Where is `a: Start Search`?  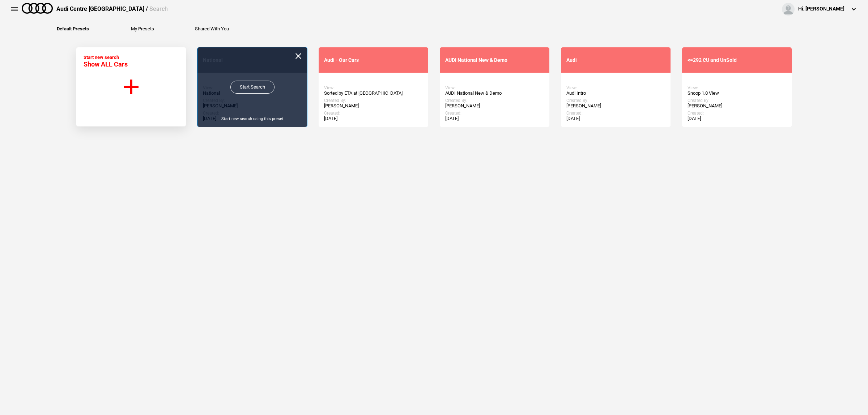
a: Start Search is located at coordinates (252, 87).